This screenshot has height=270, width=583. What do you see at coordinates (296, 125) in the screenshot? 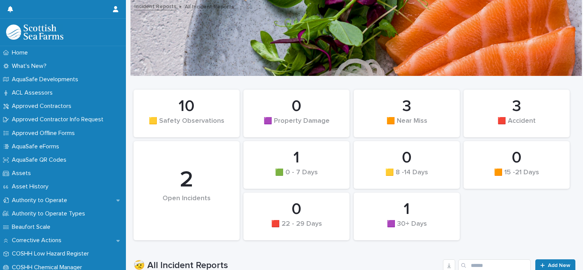
I see `div: 🟪 Property Damage` at bounding box center [296, 125].